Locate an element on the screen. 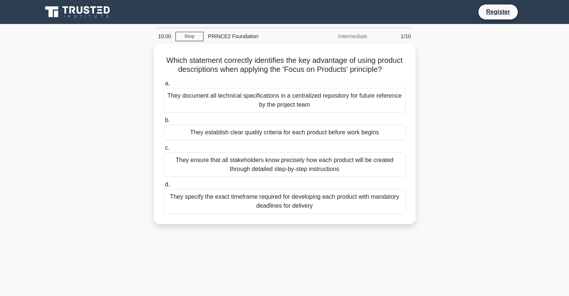 Image resolution: width=569 pixels, height=296 pixels. div: They specify the exact timeframe required for developing each product with mandatory deadlines fo... is located at coordinates (285, 201).